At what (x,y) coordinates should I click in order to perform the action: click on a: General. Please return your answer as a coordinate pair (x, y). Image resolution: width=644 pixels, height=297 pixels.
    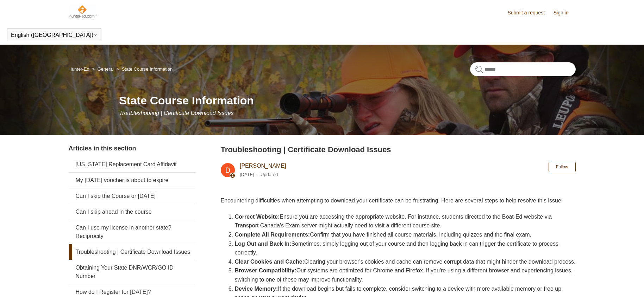
    Looking at the image, I should click on (106, 69).